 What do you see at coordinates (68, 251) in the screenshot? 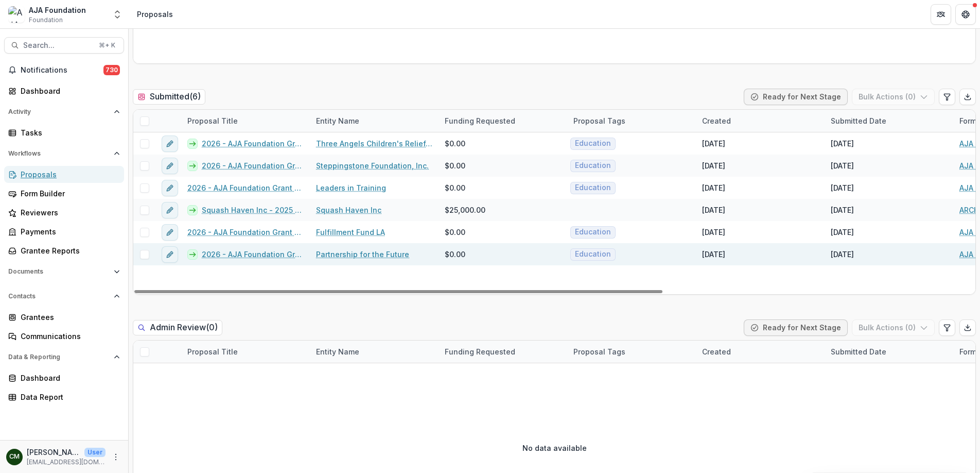
I see `div: Grantee Reports` at bounding box center [68, 251].